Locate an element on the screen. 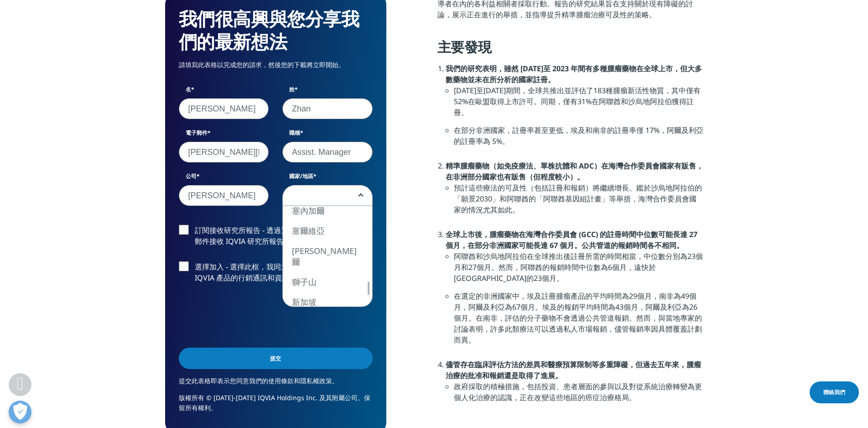 Image resolution: width=868 pixels, height=428 pixels. font: 姓 is located at coordinates (292, 89).